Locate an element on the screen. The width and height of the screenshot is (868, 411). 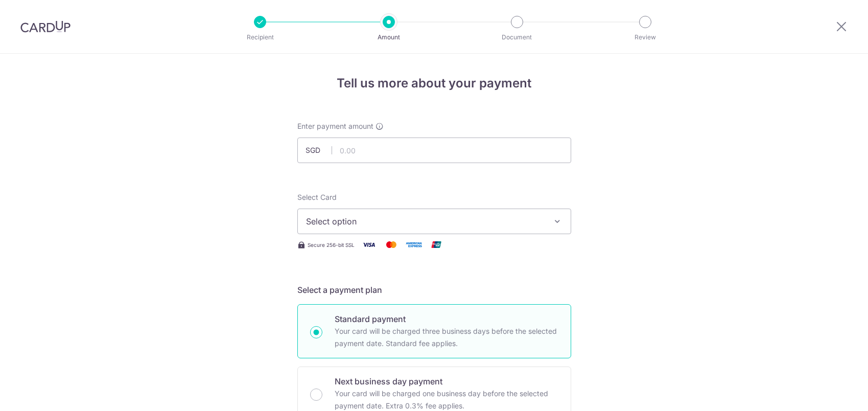
p: Amount is located at coordinates (389, 37).